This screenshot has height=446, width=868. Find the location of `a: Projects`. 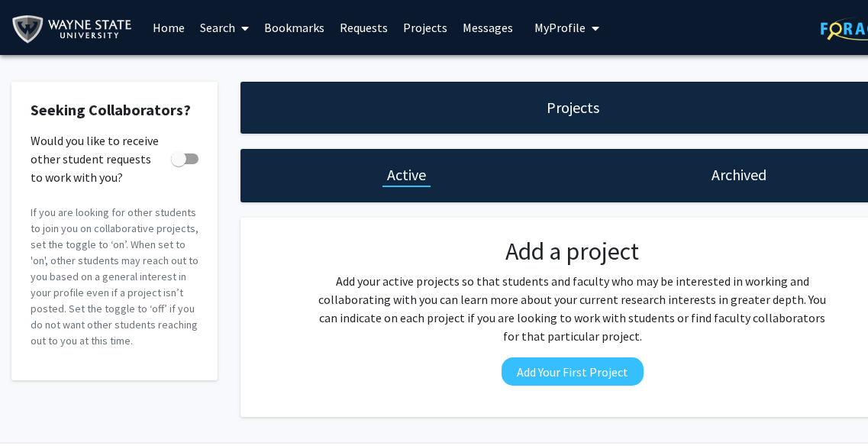

a: Projects is located at coordinates (425, 27).